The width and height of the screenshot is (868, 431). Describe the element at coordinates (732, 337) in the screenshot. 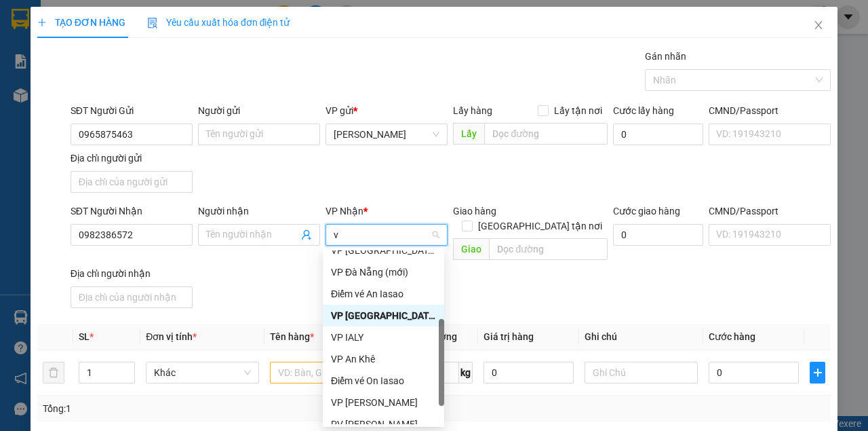

I see `span: Cước hàng` at that location.